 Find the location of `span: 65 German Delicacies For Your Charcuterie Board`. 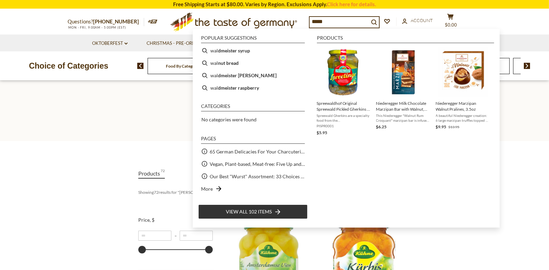

span: 65 German Delicacies For Your Charcuterie Board is located at coordinates (257, 151).